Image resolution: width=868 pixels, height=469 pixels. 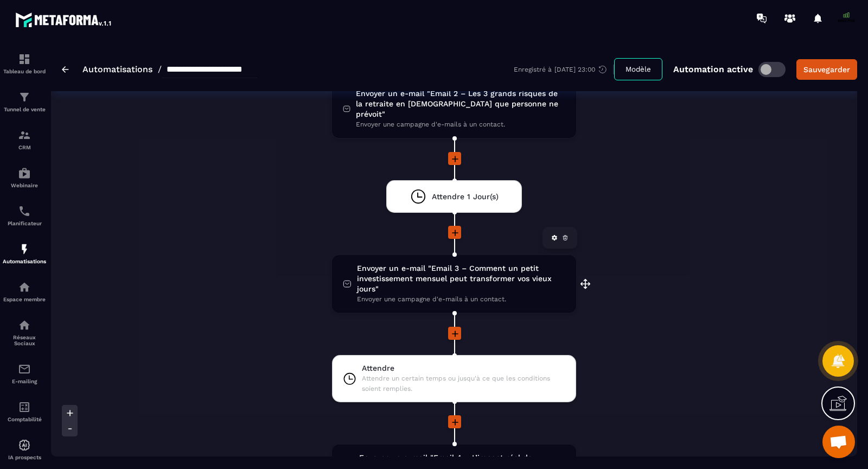 What do you see at coordinates (24, 102) in the screenshot?
I see `a: formationformationTunnel de vente` at bounding box center [24, 102].